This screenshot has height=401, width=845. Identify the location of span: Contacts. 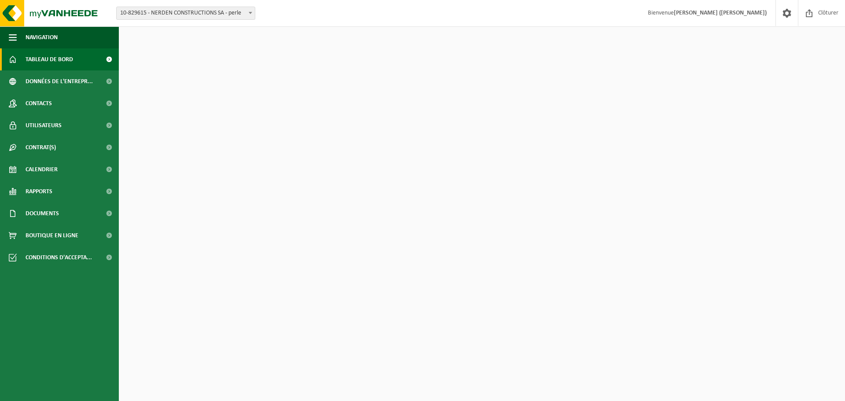
(39, 103).